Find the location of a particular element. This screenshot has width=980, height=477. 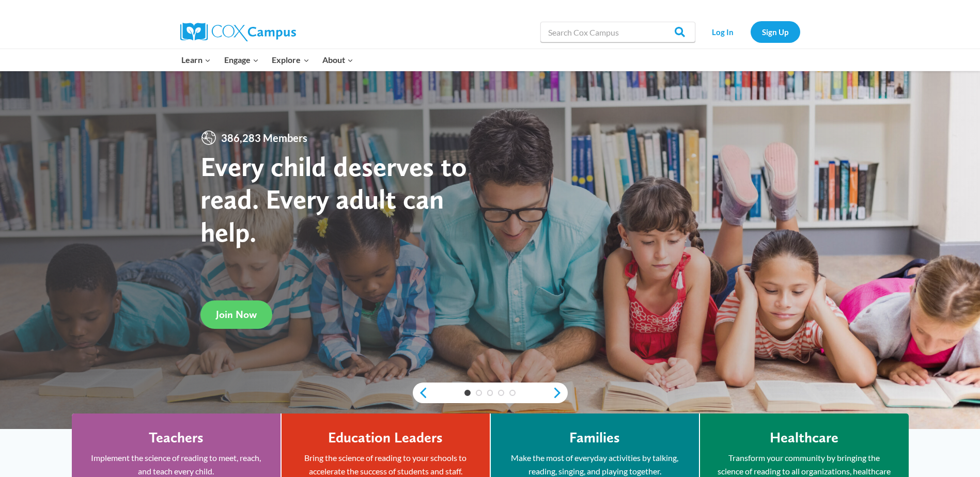

span: Join Now is located at coordinates (236, 314).